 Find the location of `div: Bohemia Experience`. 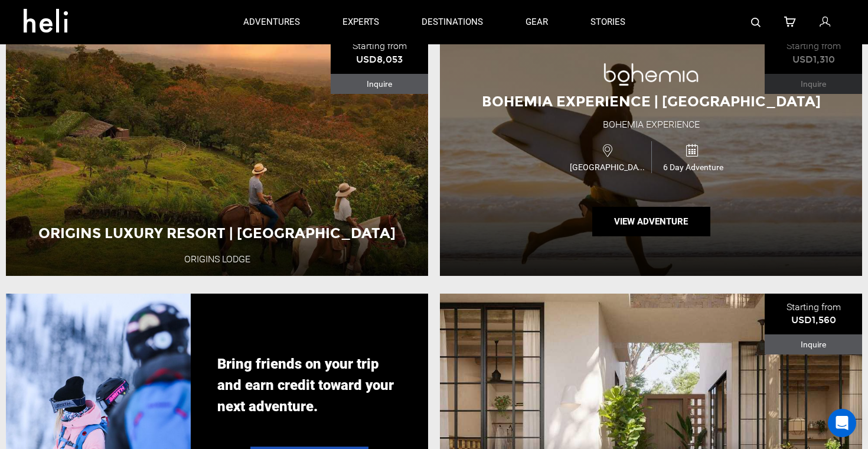

div: Bohemia Experience is located at coordinates (651, 125).